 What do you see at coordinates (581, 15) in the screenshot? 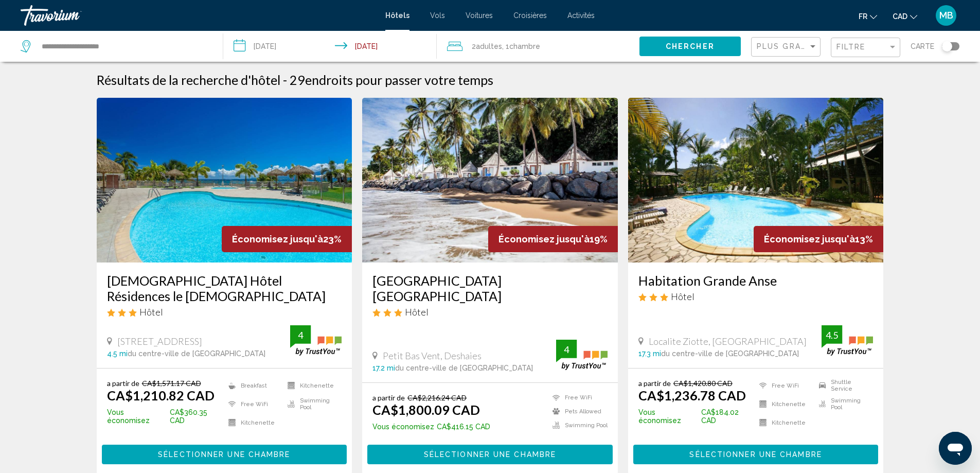
I see `span: Activités` at bounding box center [581, 15].